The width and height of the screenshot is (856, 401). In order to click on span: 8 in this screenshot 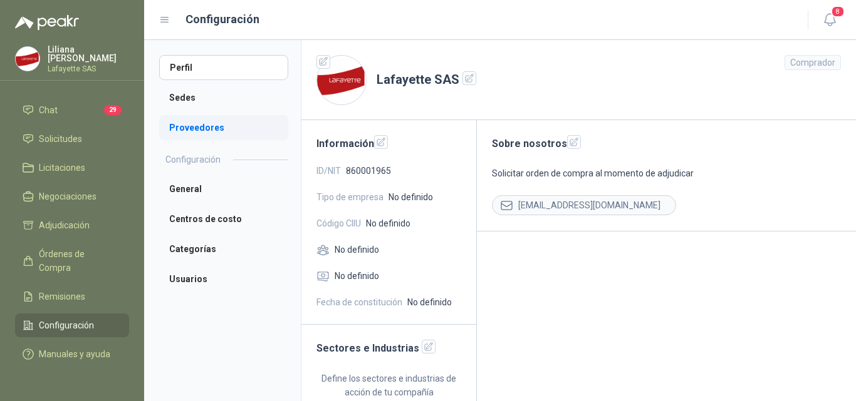, I will do `click(837, 11)`.